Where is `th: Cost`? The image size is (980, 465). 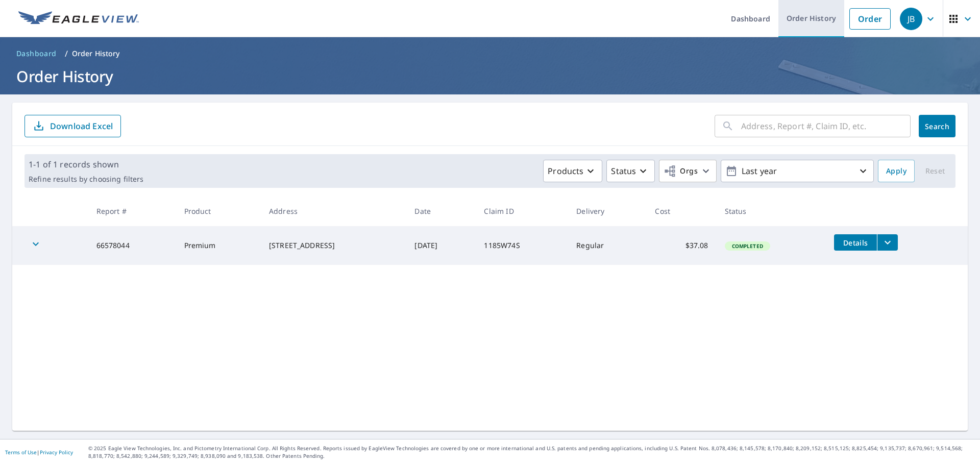 th: Cost is located at coordinates (682, 210).